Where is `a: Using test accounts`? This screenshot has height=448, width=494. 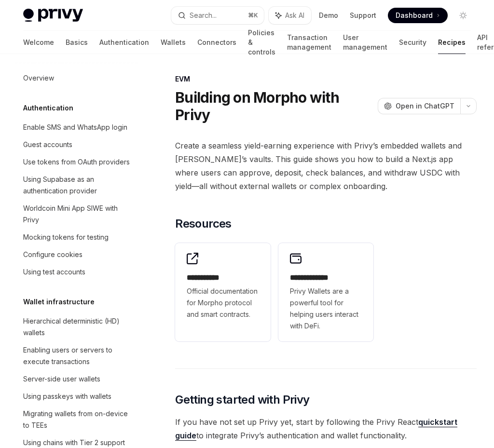
a: Using test accounts is located at coordinates (77, 272).